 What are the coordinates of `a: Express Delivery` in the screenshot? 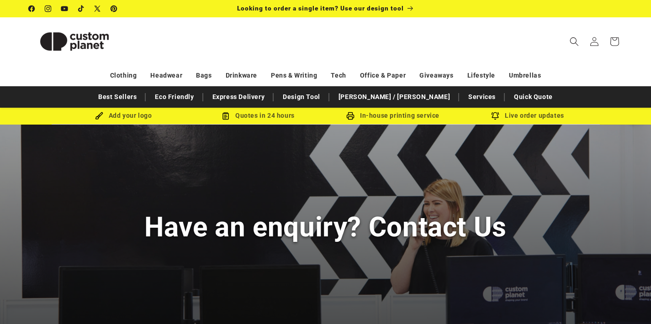 It's located at (239, 97).